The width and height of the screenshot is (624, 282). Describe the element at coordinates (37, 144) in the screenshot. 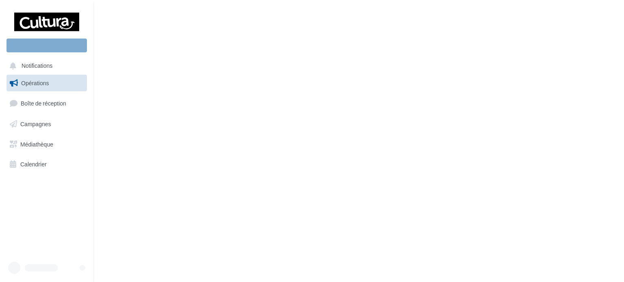

I see `span: Médiathèque` at that location.